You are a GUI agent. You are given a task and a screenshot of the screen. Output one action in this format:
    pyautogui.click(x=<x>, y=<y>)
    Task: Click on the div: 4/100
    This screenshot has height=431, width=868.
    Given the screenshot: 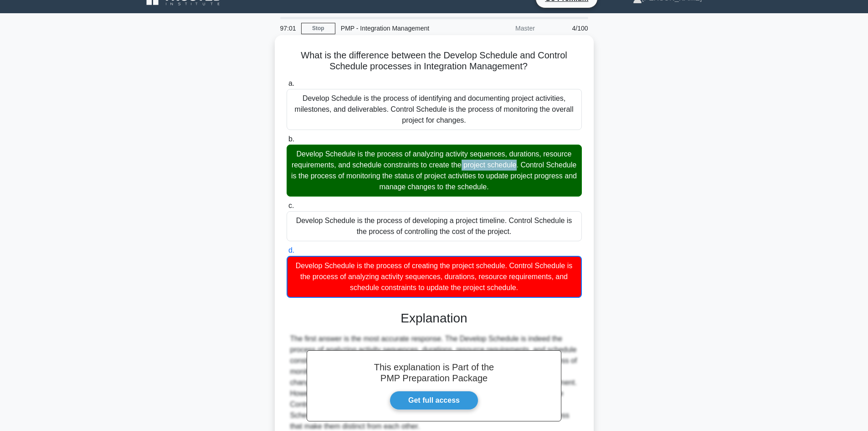 What is the action you would take?
    pyautogui.click(x=567, y=28)
    